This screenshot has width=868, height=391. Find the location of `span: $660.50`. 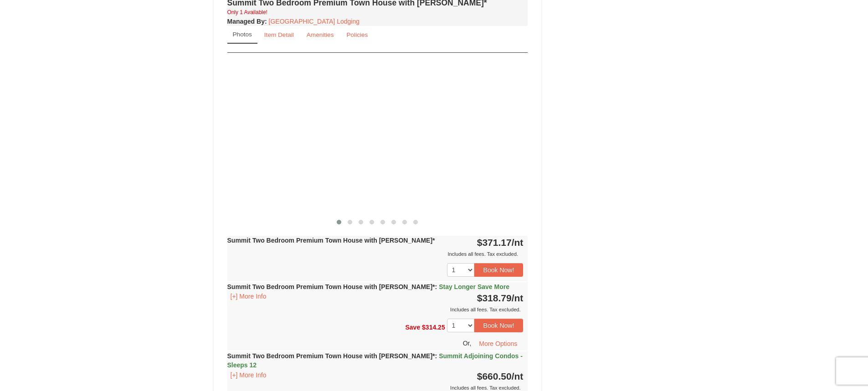

span: $660.50 is located at coordinates (495, 376).